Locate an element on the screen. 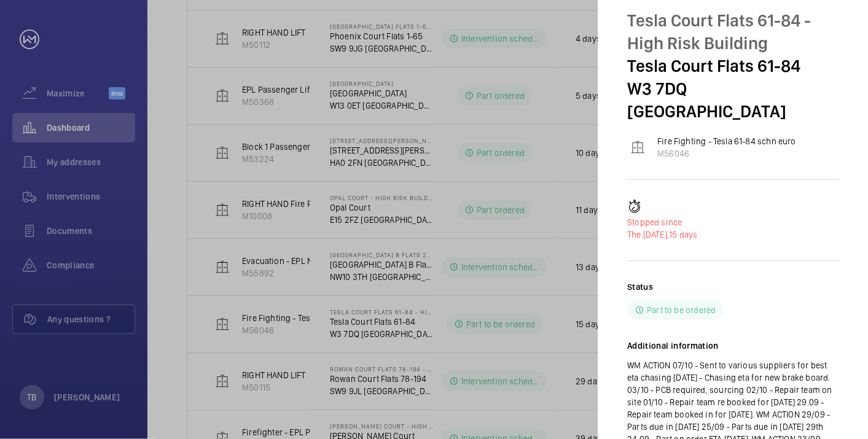 This screenshot has height=439, width=868. p: Stopped since is located at coordinates (733, 223).